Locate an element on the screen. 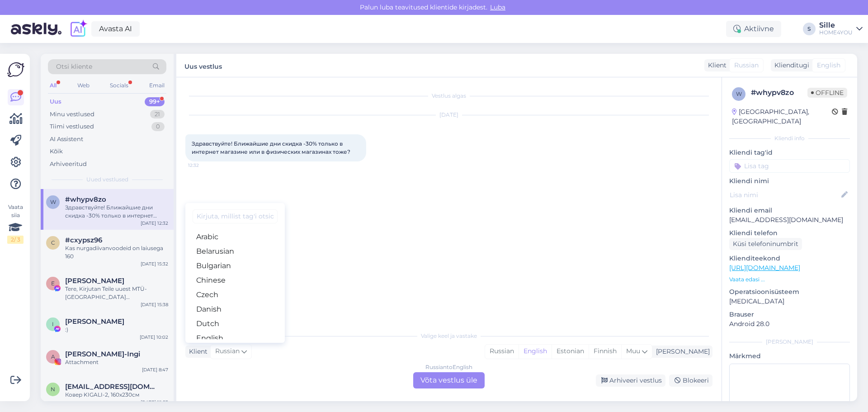 This screenshot has width=868, height=412. a: Avasta AI is located at coordinates (115, 29).